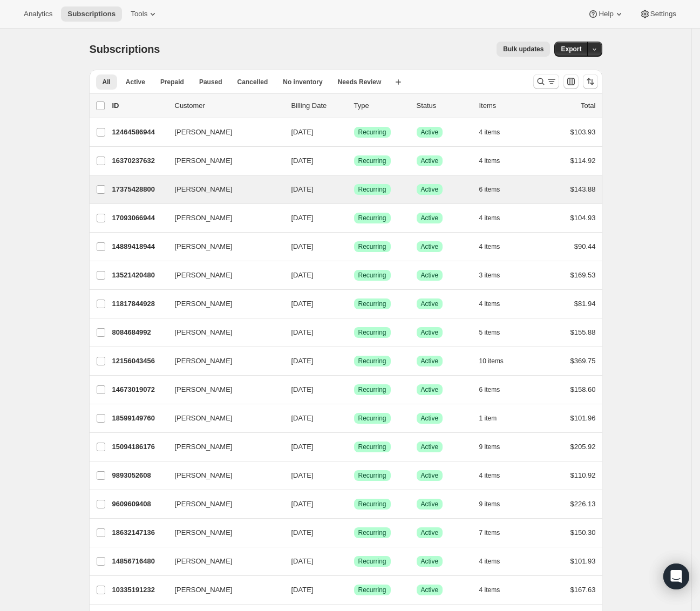 The height and width of the screenshot is (611, 700). What do you see at coordinates (572, 82) in the screenshot?
I see `button: Customize table column order and visibility` at bounding box center [572, 82].